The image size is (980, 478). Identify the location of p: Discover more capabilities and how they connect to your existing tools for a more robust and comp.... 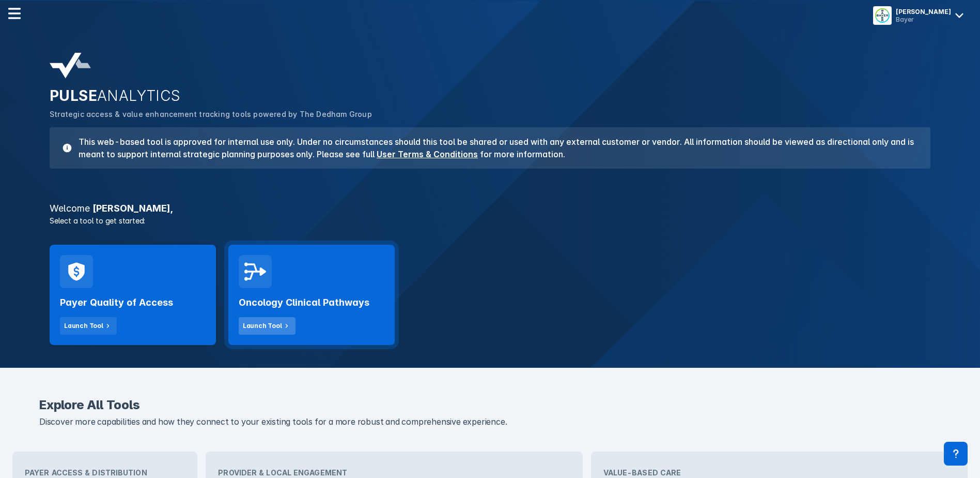
(490, 422).